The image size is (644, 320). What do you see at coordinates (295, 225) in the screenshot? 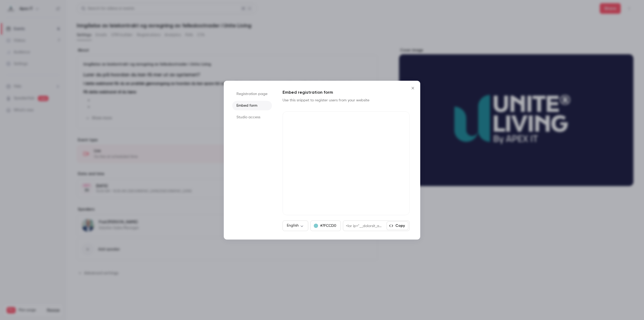
I see `div: English` at bounding box center [295, 225].